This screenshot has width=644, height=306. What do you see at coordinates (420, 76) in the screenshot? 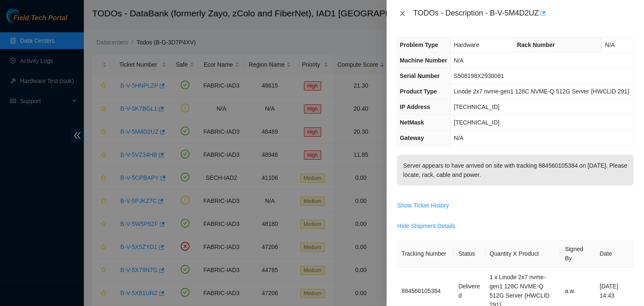
I see `span: Serial Number` at bounding box center [420, 76].